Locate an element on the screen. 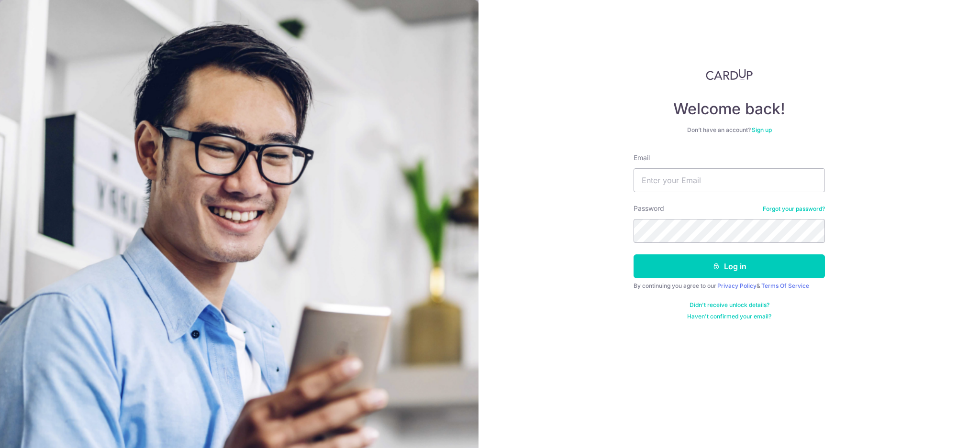 The height and width of the screenshot is (448, 980). a: Privacy Policy is located at coordinates (737, 285).